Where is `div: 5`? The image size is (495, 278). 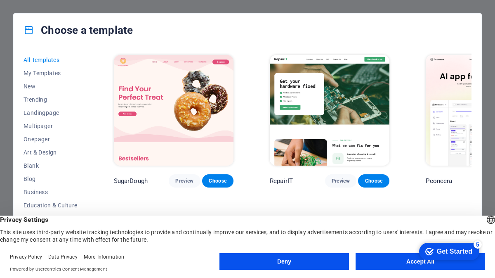 div: 5 is located at coordinates (65, 6).